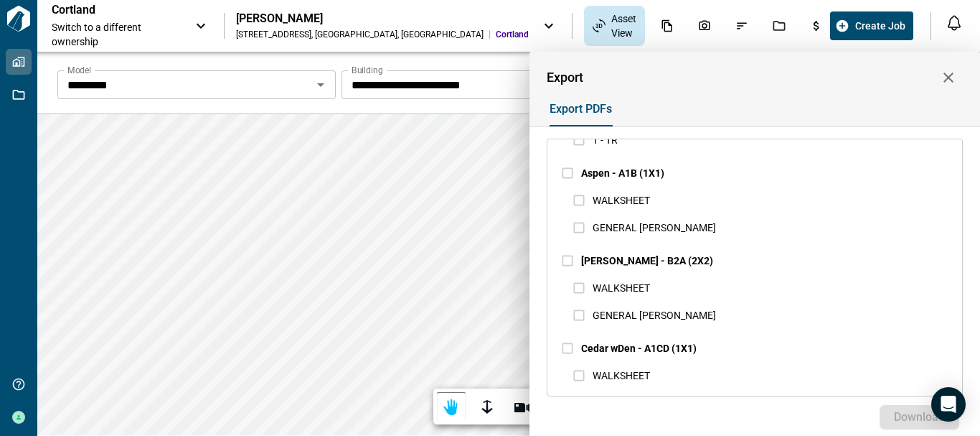 This screenshot has width=980, height=436. What do you see at coordinates (638, 348) in the screenshot?
I see `span: Cedar wDen - A1CD (1X1)` at bounding box center [638, 348].